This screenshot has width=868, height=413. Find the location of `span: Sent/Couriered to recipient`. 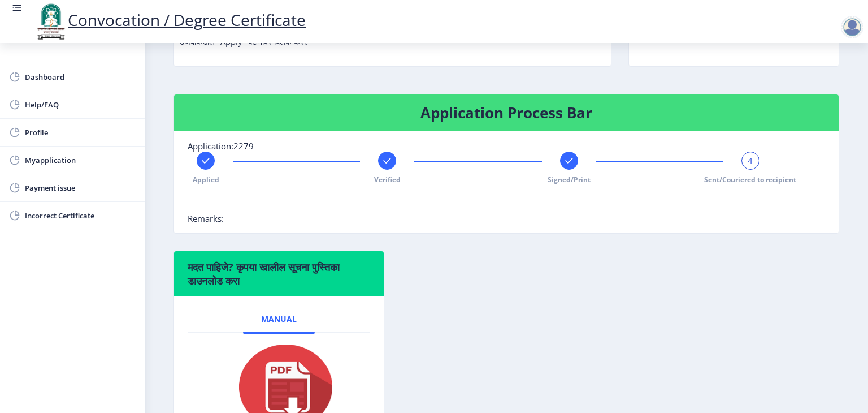

span: Sent/Couriered to recipient is located at coordinates (750, 179).